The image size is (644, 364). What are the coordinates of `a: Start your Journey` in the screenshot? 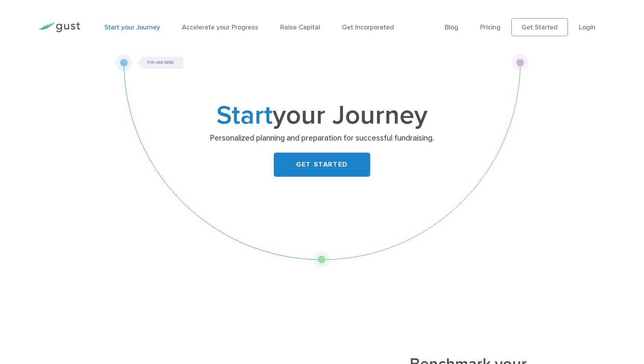 It's located at (132, 27).